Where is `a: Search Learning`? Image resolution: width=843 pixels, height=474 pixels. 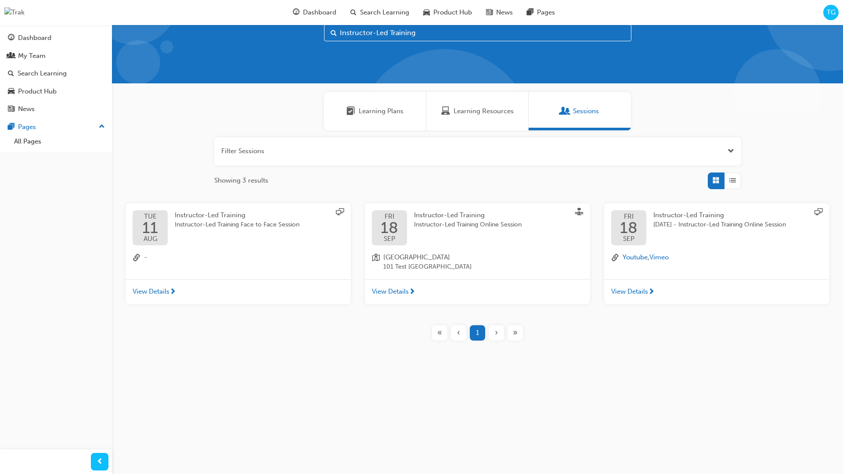 a: Search Learning is located at coordinates (56, 73).